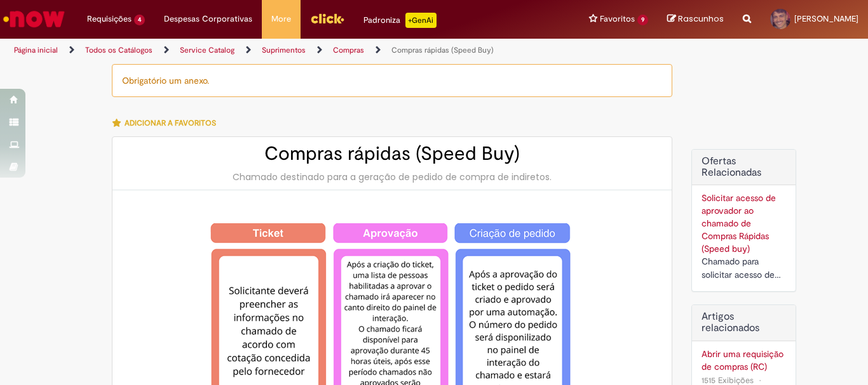  What do you see at coordinates (642, 19) in the screenshot?
I see `span: 9` at bounding box center [642, 19].